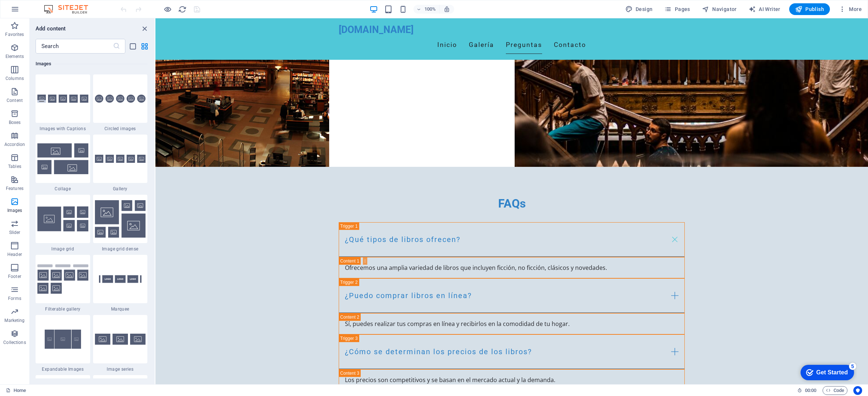 This screenshot has width=868, height=396. I want to click on p: Accordion, so click(14, 144).